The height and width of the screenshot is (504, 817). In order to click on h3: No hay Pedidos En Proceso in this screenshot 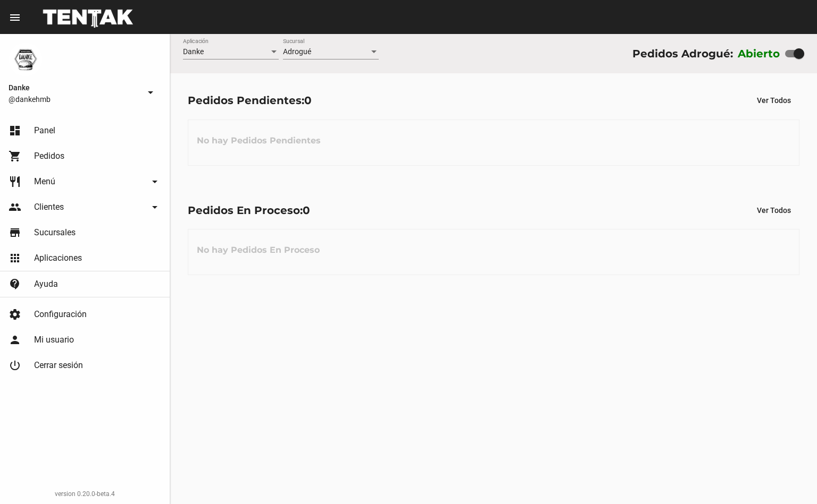, I will do `click(258, 250)`.